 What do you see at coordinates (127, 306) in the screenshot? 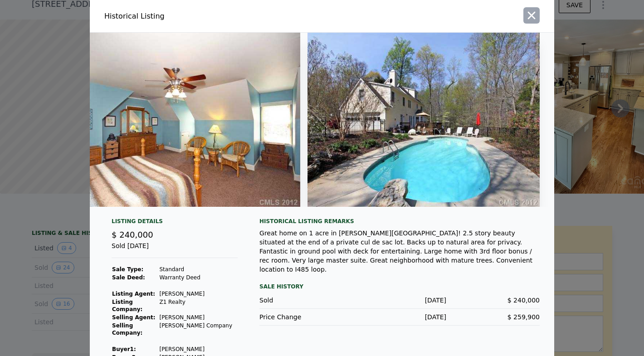
I see `strong: Listing Company:` at bounding box center [127, 306].